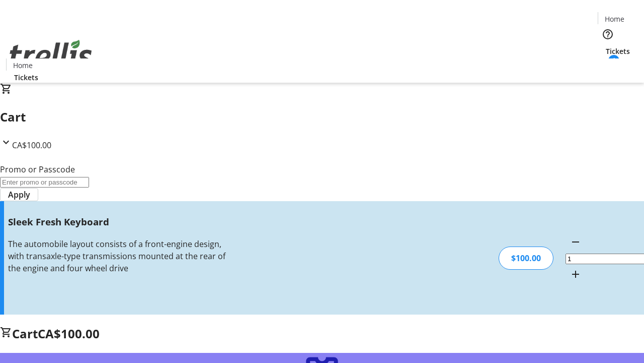 This screenshot has width=644, height=363. What do you see at coordinates (118, 221) in the screenshot?
I see `h3: Sleek Fresh Keyboard` at bounding box center [118, 221].